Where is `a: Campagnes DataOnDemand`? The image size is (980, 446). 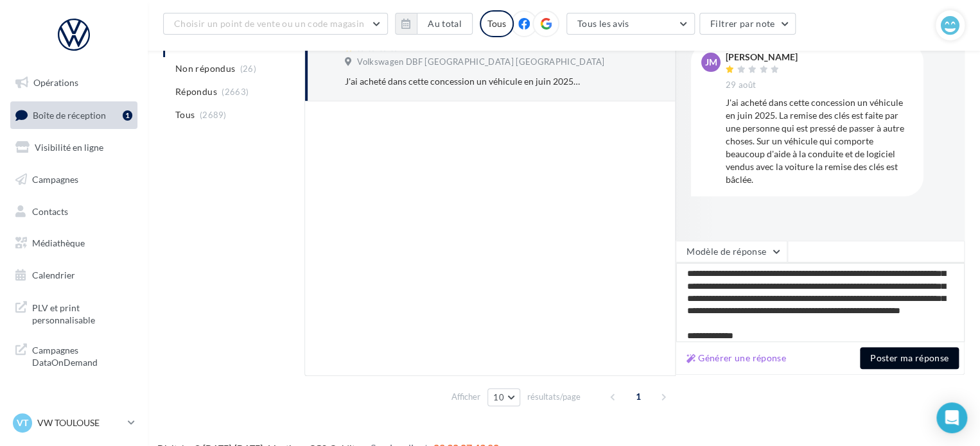
a: Campagnes DataOnDemand is located at coordinates (74, 355).